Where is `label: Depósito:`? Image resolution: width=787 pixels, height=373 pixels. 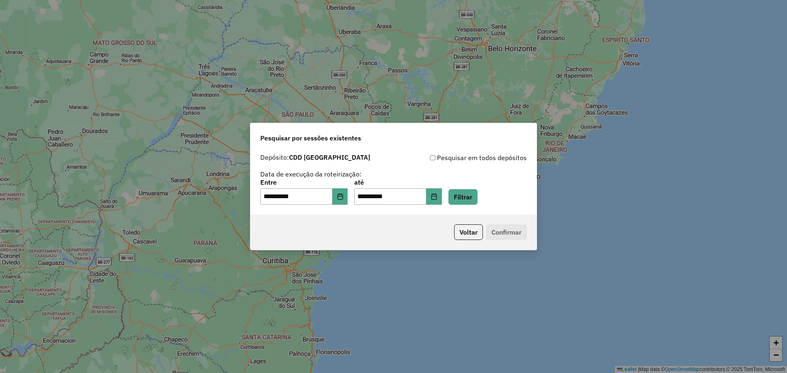 label: Depósito: is located at coordinates (315, 157).